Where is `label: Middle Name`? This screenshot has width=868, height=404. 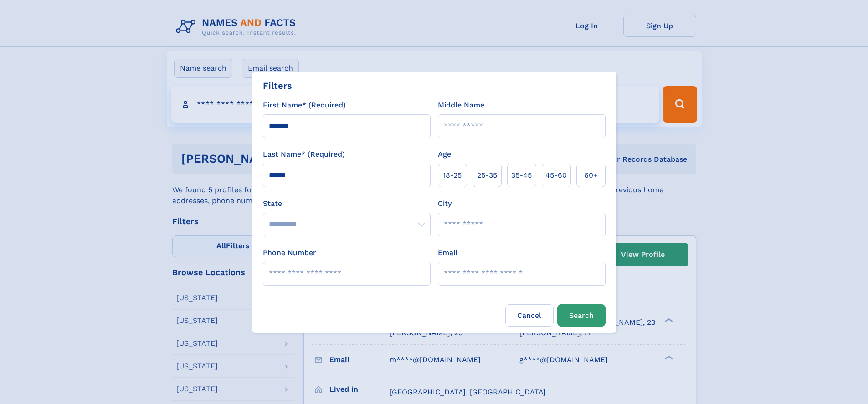 label: Middle Name is located at coordinates (461, 105).